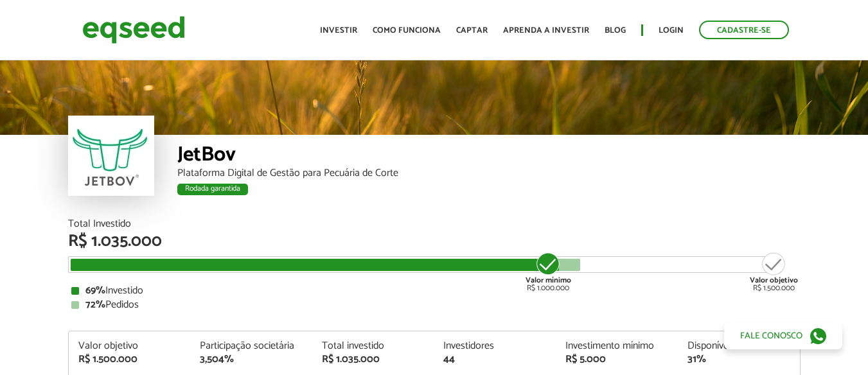 The width and height of the screenshot is (868, 375). Describe the element at coordinates (373, 346) in the screenshot. I see `div: Total investido` at that location.